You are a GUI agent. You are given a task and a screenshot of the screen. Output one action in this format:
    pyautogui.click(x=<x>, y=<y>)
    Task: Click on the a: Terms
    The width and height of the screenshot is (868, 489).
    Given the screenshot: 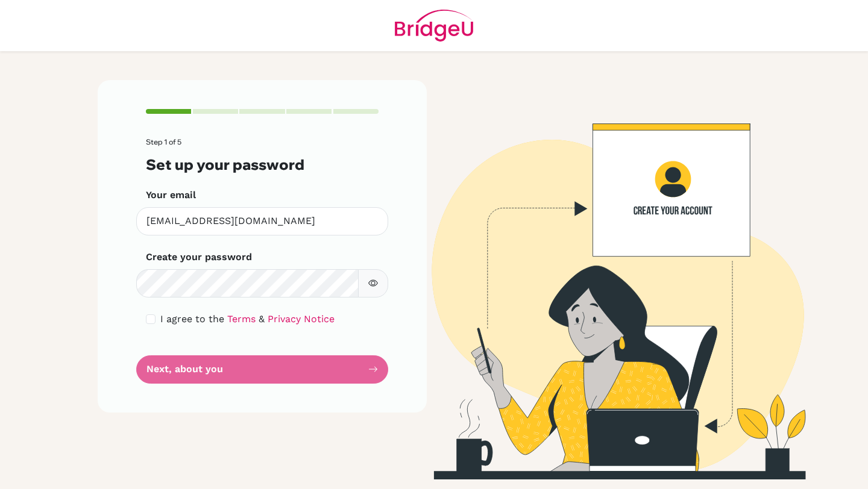 What is the action you would take?
    pyautogui.click(x=241, y=319)
    